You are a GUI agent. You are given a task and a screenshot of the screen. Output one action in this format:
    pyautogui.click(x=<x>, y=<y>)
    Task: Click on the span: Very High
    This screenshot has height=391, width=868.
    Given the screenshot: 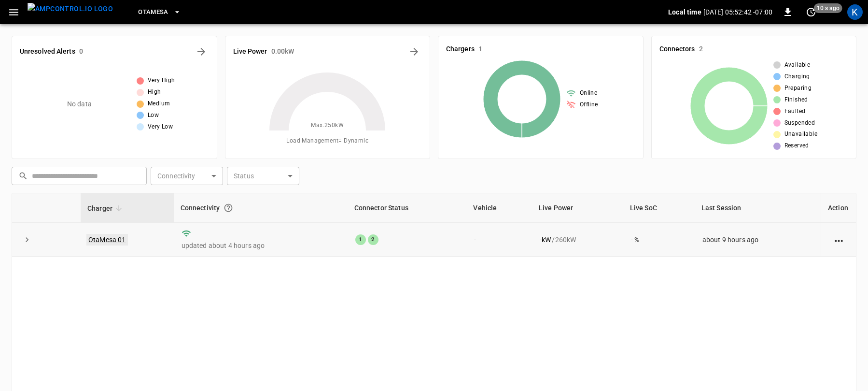 What is the action you would take?
    pyautogui.click(x=162, y=80)
    